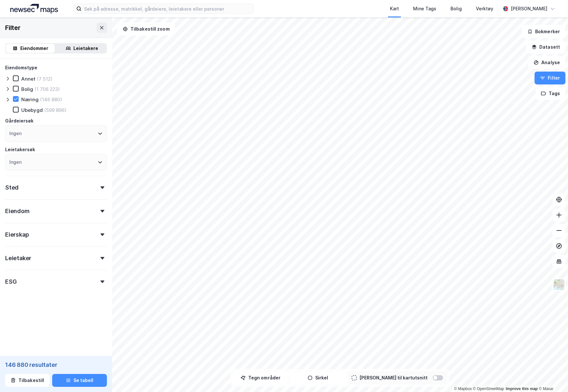 The width and height of the screenshot is (568, 392). What do you see at coordinates (17, 235) in the screenshot?
I see `div: Eierskap` at bounding box center [17, 235].